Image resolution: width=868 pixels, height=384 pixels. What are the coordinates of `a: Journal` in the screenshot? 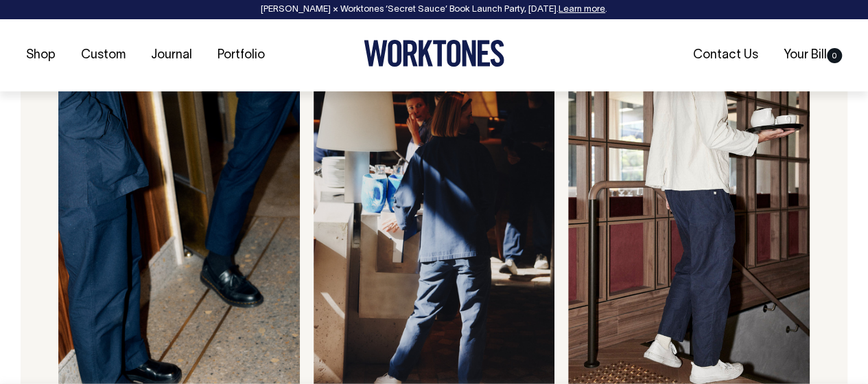 It's located at (172, 55).